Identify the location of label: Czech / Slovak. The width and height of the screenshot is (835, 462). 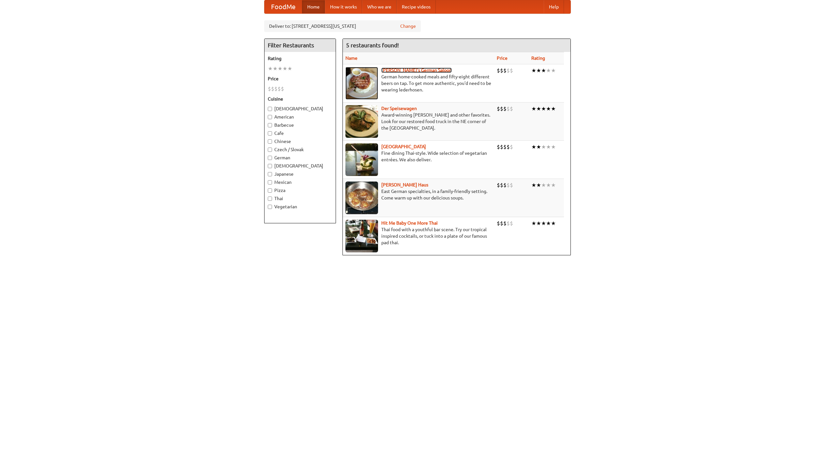
(300, 149).